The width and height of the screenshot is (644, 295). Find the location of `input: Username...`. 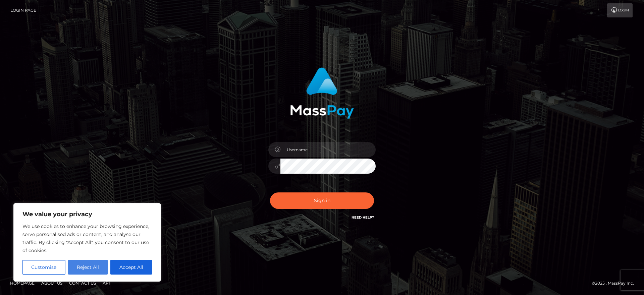

input: Username... is located at coordinates (328, 150).